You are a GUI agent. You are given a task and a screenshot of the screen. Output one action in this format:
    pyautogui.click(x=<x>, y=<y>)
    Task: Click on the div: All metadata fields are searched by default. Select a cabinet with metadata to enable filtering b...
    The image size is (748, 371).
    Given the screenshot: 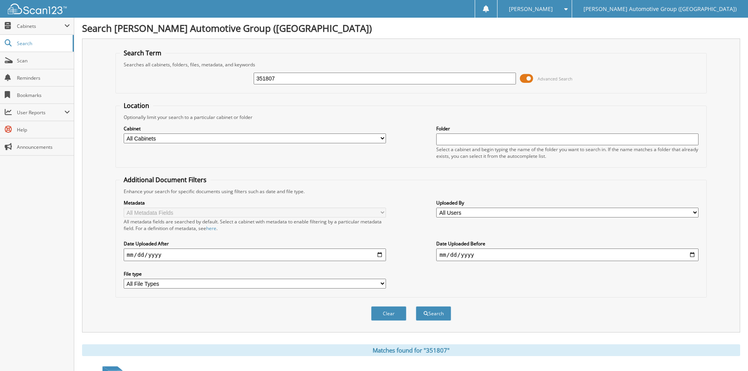 What is the action you would take?
    pyautogui.click(x=255, y=225)
    